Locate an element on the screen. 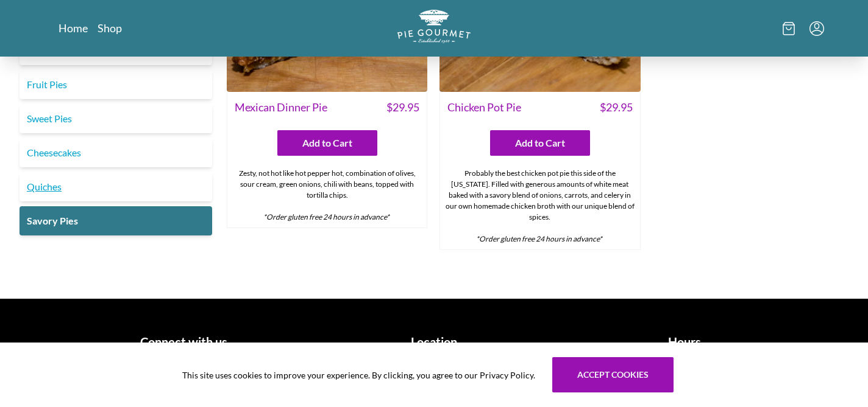  span: Chicken Pot Pie is located at coordinates (484, 107).